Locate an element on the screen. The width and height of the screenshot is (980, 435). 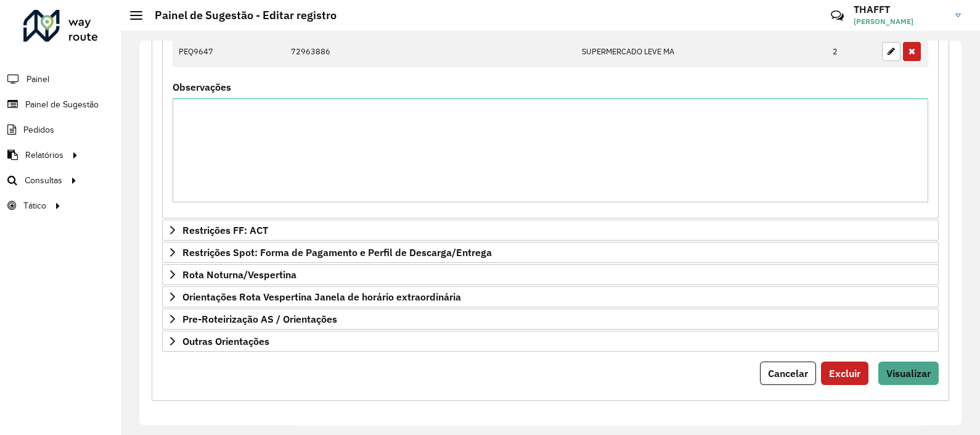
td: PEQ9647 is located at coordinates (229, 52).